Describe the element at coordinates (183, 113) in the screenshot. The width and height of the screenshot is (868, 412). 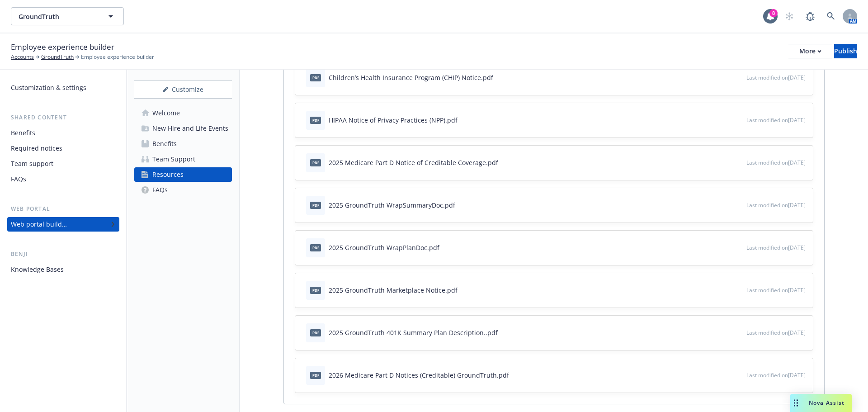
I see `a: Welcome` at that location.